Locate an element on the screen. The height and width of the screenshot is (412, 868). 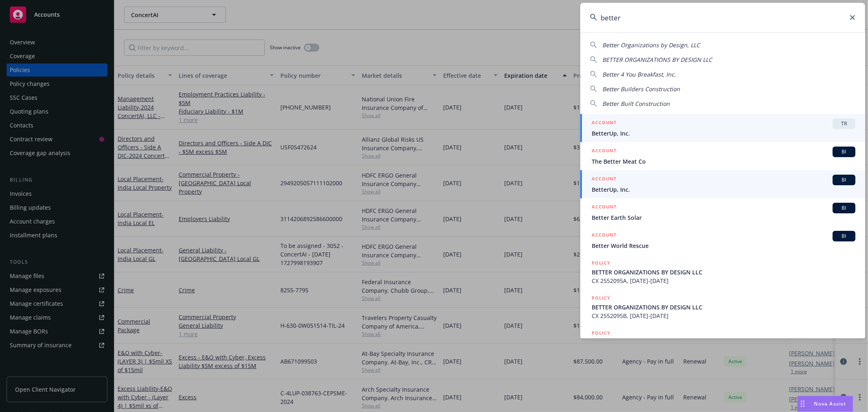
button: Nova Assist is located at coordinates (825, 404).